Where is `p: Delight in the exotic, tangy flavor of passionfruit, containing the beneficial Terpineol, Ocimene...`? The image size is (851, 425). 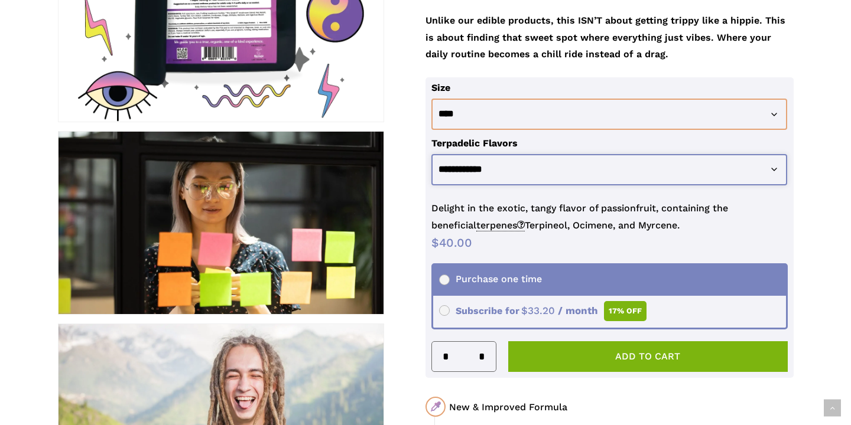
p: Delight in the exotic, tangy flavor of passionfruit, containing the beneficial Terpineol, Ocimene... is located at coordinates (609, 217).